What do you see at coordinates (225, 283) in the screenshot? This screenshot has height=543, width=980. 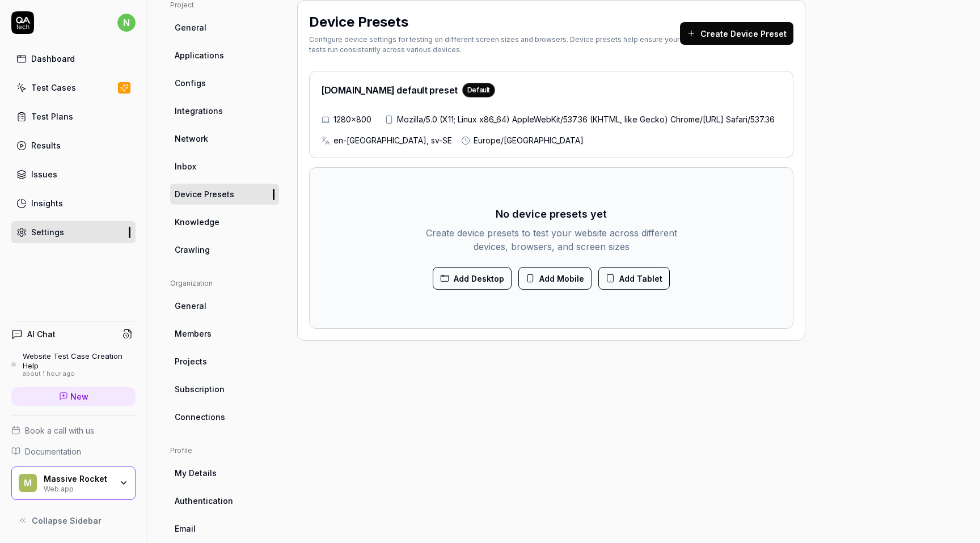 I see `div: Organization` at bounding box center [225, 283].